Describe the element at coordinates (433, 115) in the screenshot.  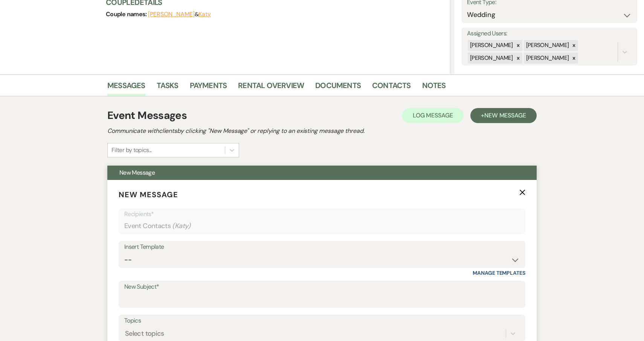
I see `span: Log Message` at that location.